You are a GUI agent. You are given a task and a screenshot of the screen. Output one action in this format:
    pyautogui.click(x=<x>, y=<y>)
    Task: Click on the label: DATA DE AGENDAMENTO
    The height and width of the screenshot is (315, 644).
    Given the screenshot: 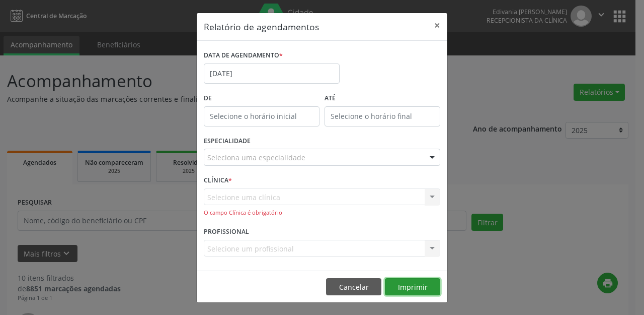 What is the action you would take?
    pyautogui.click(x=243, y=55)
    